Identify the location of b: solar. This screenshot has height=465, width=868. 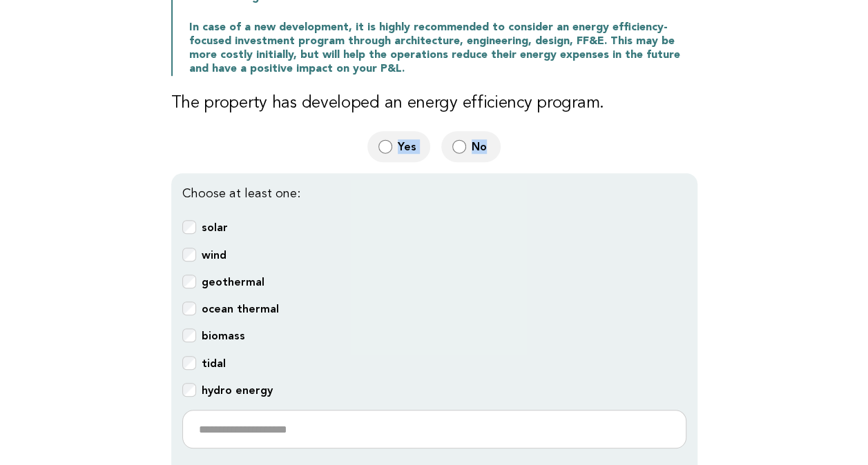
(214, 227).